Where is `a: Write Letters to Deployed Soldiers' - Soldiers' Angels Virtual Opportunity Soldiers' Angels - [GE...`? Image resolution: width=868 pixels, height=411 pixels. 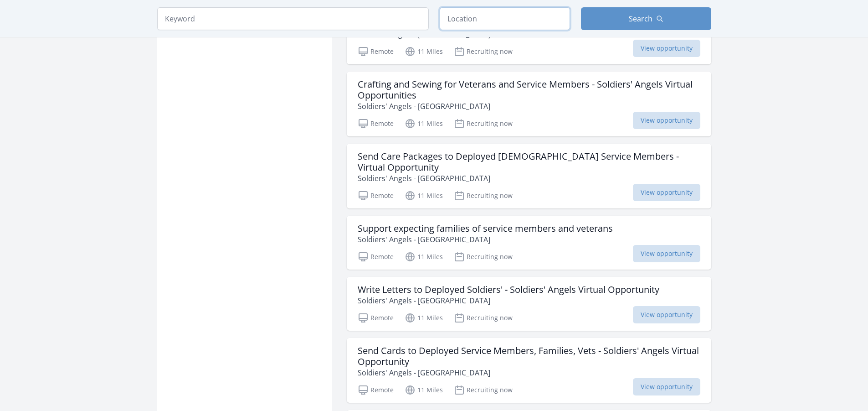
a: Write Letters to Deployed Soldiers' - Soldiers' Angels Virtual Opportunity Soldiers' Angels - [GE... is located at coordinates (529, 304).